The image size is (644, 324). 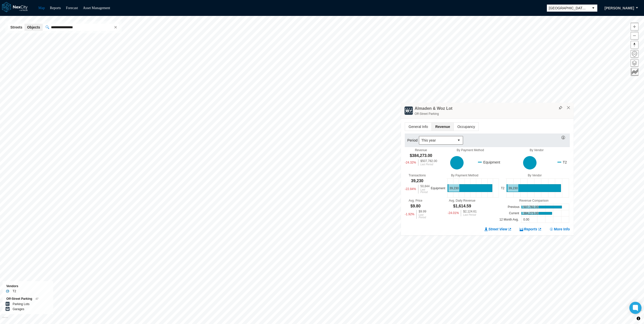 What do you see at coordinates (410, 214) in the screenshot?
I see `div: -1.92 %` at bounding box center [410, 214].